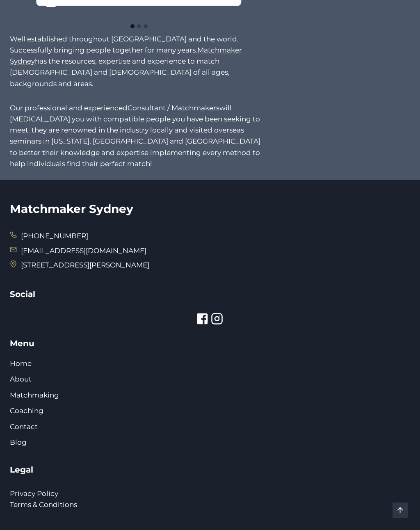 This screenshot has height=530, width=420. I want to click on button: Go to slide 1, so click(132, 26).